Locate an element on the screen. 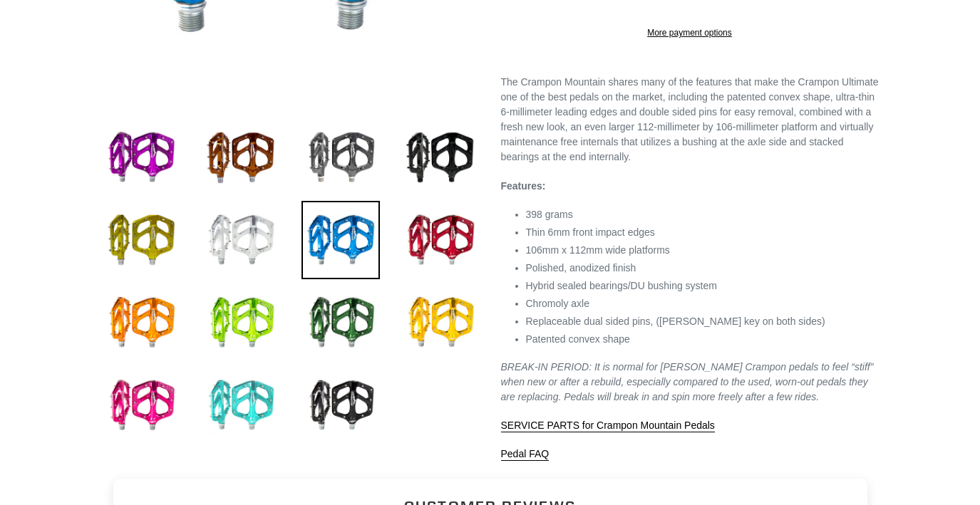 The width and height of the screenshot is (980, 505). img: Load image into Gallery viewer, turquoise is located at coordinates (241, 405).